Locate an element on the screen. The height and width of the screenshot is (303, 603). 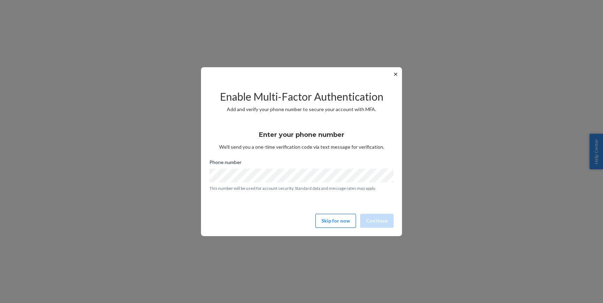
div: We’ll send you a one-time verification code via text message for verification. is located at coordinates (301, 138).